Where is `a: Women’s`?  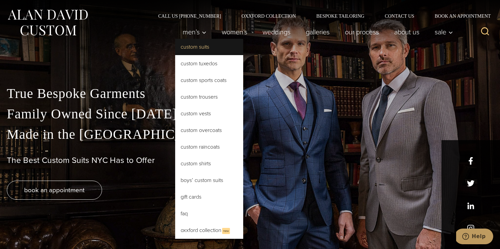
a: Women’s is located at coordinates (235, 32).